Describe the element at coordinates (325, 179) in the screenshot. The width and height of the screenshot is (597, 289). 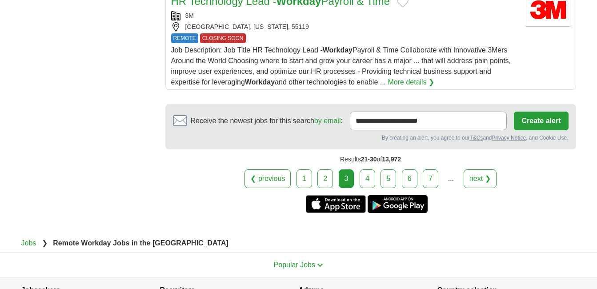
I see `a: 2` at that location.